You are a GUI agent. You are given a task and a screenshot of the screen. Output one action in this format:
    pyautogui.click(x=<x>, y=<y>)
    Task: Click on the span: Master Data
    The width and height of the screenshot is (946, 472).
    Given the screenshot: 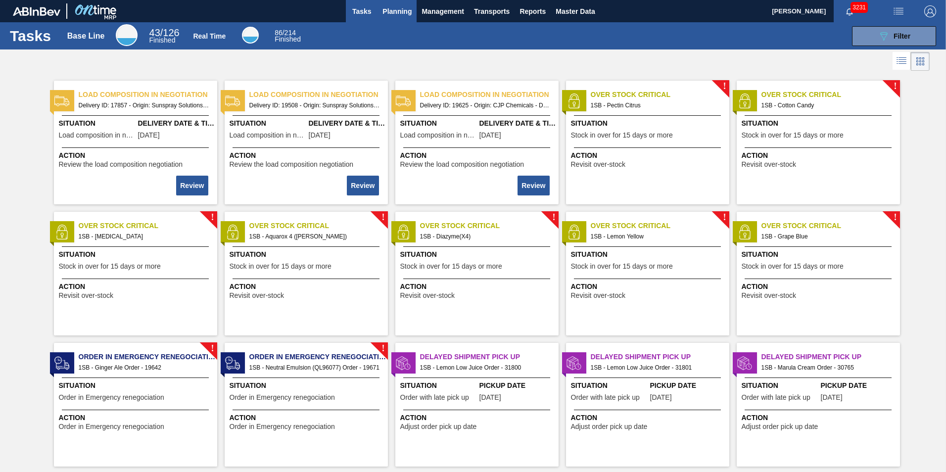 What is the action you would take?
    pyautogui.click(x=575, y=11)
    